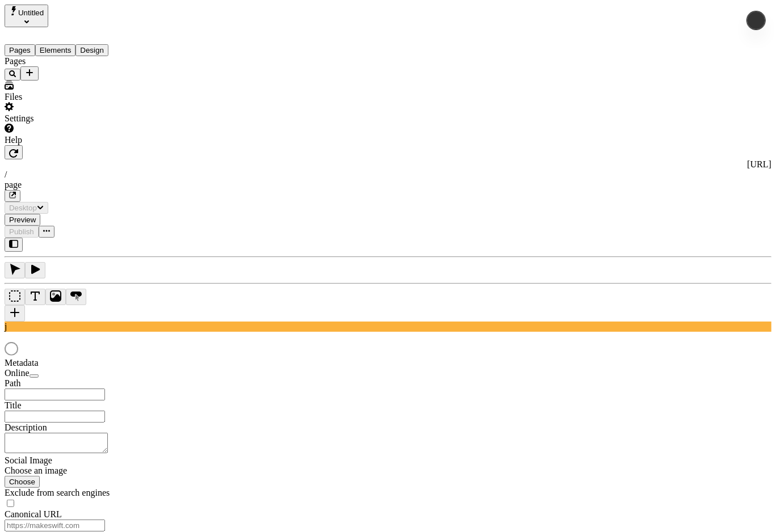 The width and height of the screenshot is (776, 532). Describe the element at coordinates (56, 50) in the screenshot. I see `button: Elements` at that location.